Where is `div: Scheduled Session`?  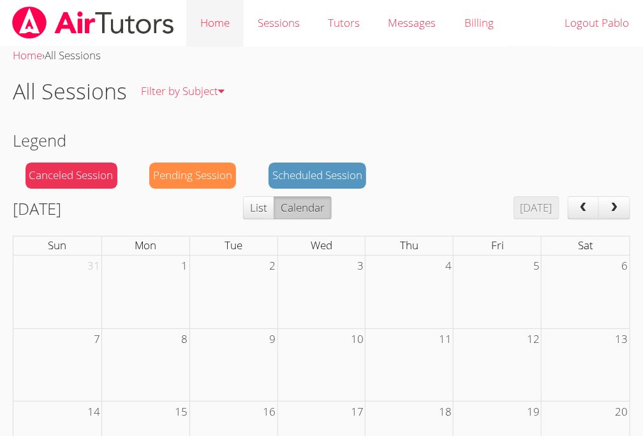
div: Scheduled Session is located at coordinates (317, 175).